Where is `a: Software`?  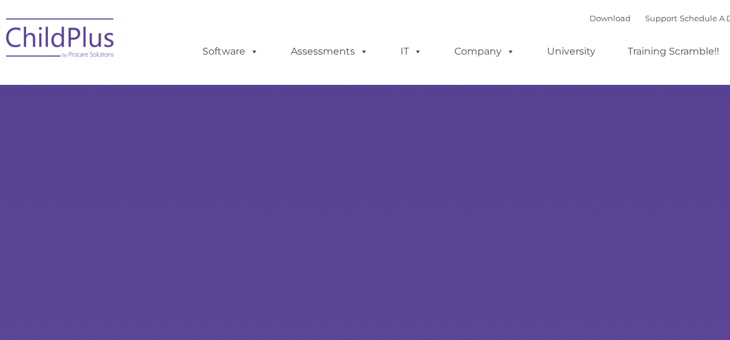 a: Software is located at coordinates (230, 52).